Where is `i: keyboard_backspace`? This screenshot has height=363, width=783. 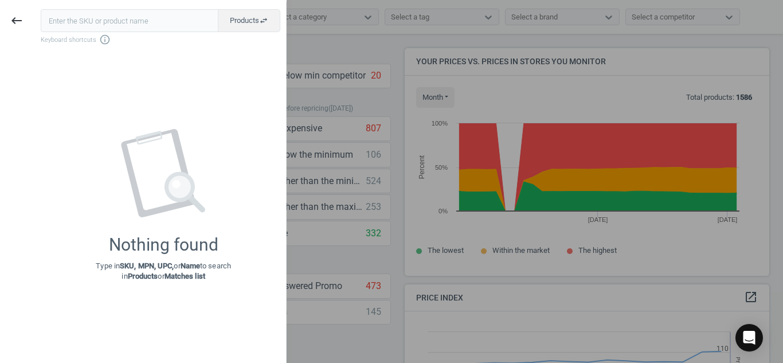 i: keyboard_backspace is located at coordinates (17, 21).